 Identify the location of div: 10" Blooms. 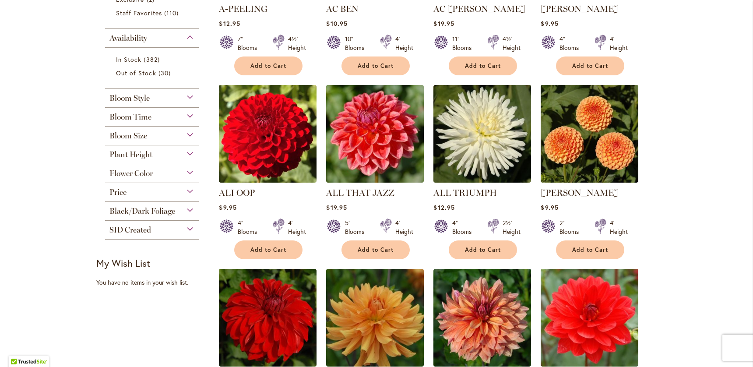
(357, 43).